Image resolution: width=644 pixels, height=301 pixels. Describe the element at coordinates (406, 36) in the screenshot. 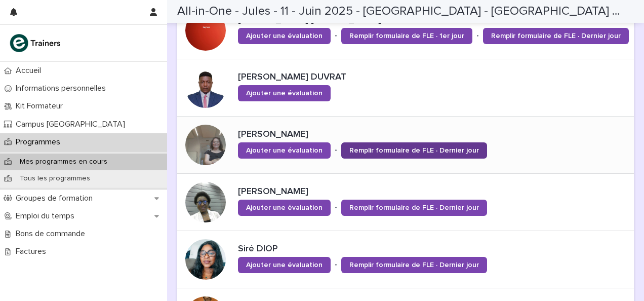

I see `a: Remplir formulaire de FLE · 1er jour` at that location.